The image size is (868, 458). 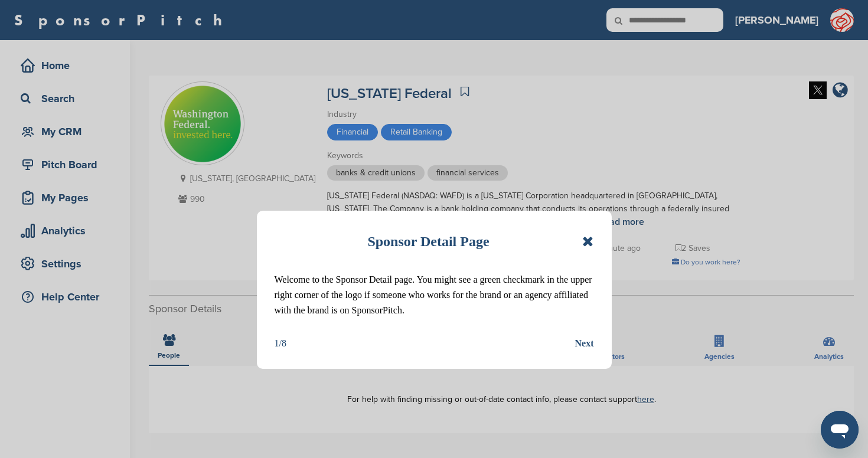 I want to click on div: 1/8, so click(x=280, y=344).